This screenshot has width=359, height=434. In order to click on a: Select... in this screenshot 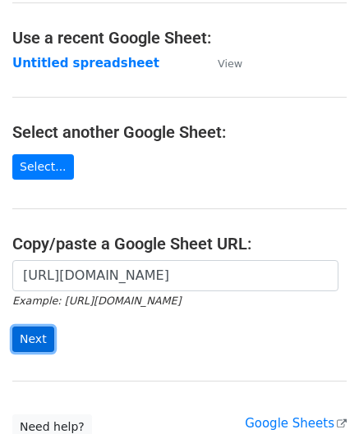, I will do `click(43, 167)`.